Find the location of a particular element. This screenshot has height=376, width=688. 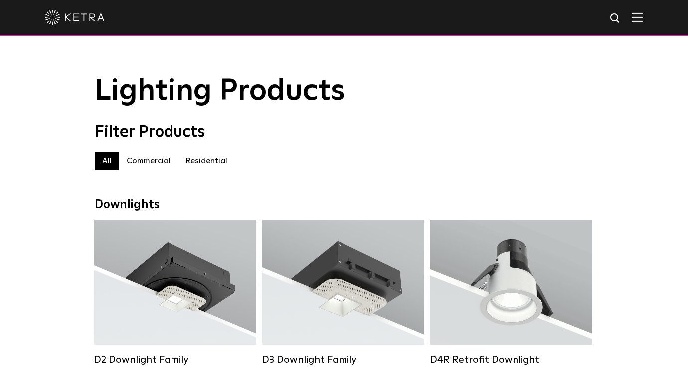

img: ketra-logo-2019-white is located at coordinates (75, 17).